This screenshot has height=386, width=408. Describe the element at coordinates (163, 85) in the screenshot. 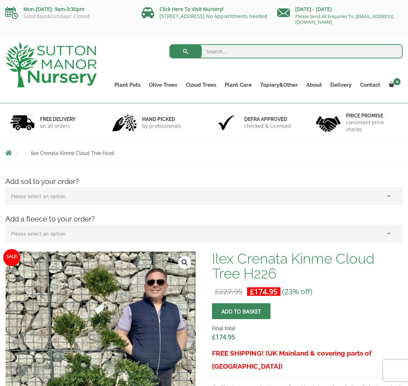

I see `a: Olive Trees` at that location.